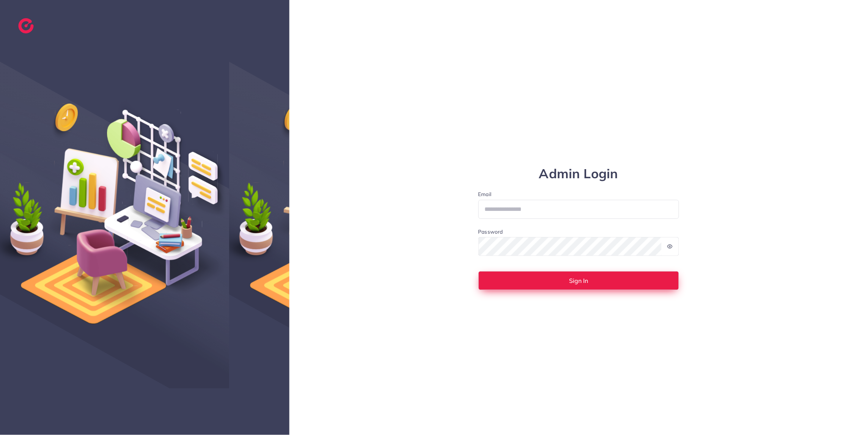  I want to click on img: logo, so click(26, 26).